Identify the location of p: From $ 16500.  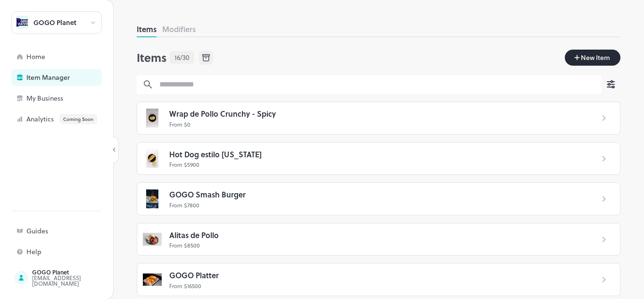
(378, 285).